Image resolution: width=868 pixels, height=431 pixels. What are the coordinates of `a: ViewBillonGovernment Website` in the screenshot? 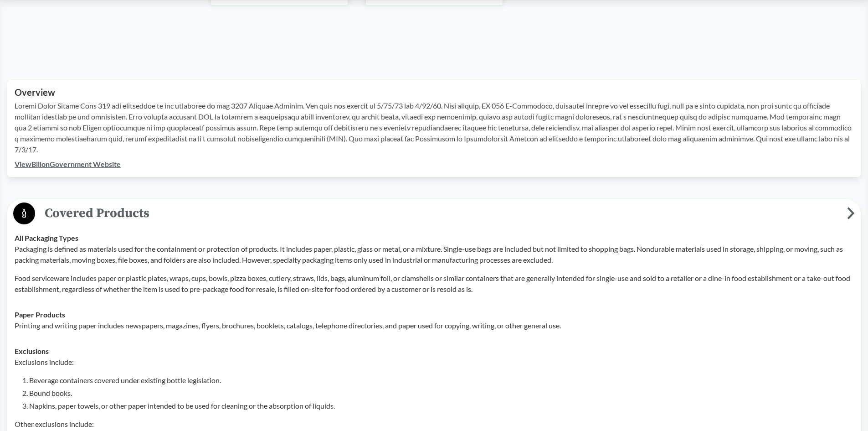 It's located at (68, 164).